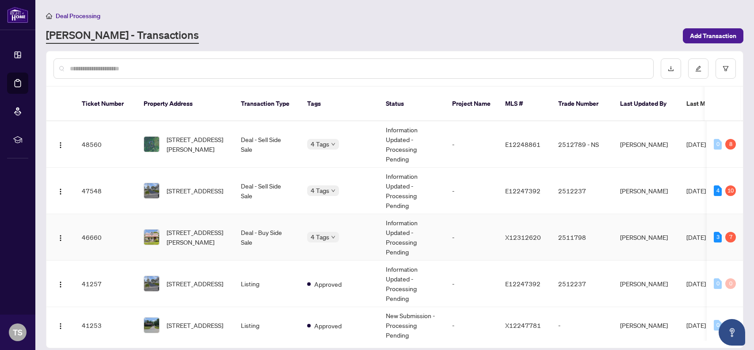 Image resolution: width=754 pixels, height=350 pixels. I want to click on img: logo_orange.svg, so click(18, 18).